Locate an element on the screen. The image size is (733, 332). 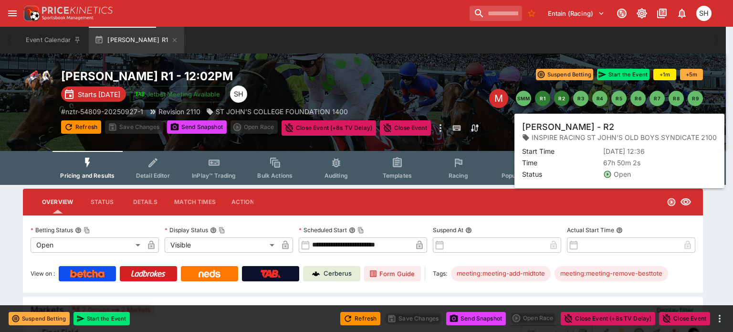
button: +1m is located at coordinates (665, 74).